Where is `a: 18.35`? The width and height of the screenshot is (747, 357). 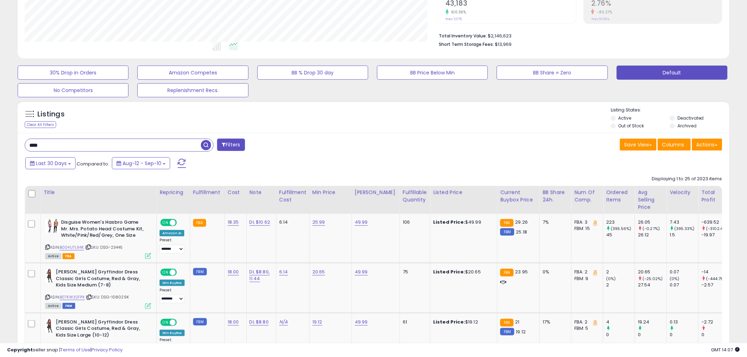 a: 18.35 is located at coordinates (233, 222).